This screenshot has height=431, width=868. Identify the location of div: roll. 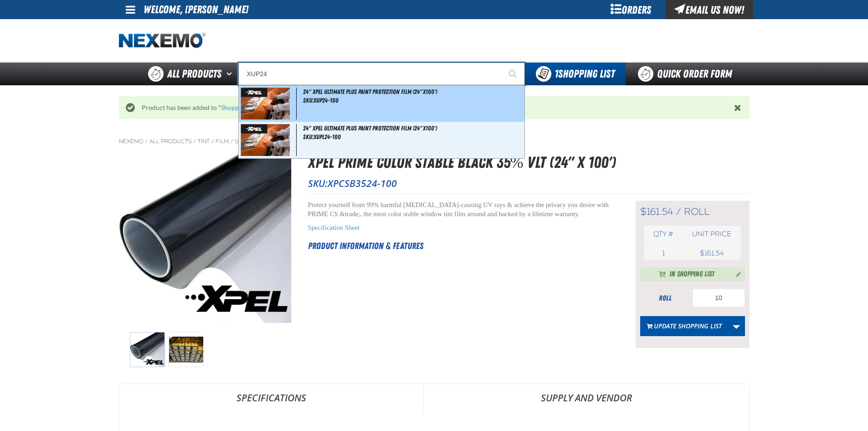
(665, 298).